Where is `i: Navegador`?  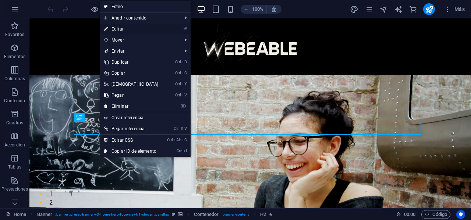
i: Navegador is located at coordinates (384, 9).